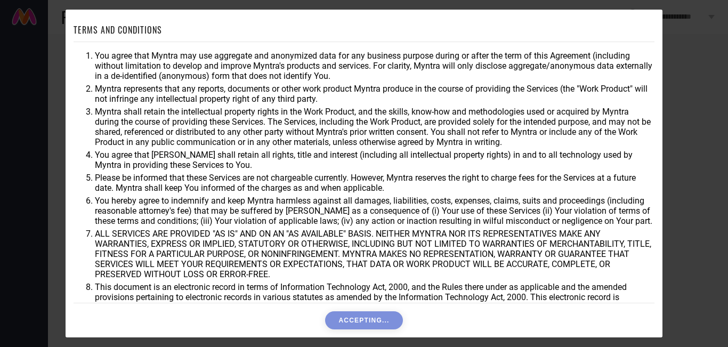 This screenshot has height=347, width=728. I want to click on li: You agree that Myntra may use aggregate and anonymized data for any business purpose during or af..., so click(375, 66).